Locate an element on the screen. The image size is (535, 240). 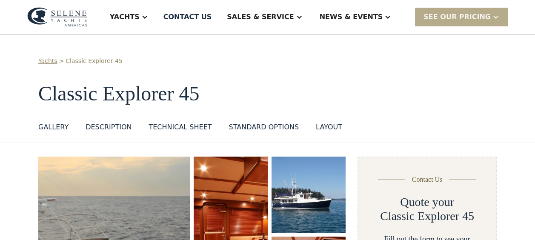
div: Contact Us is located at coordinates (427, 180).